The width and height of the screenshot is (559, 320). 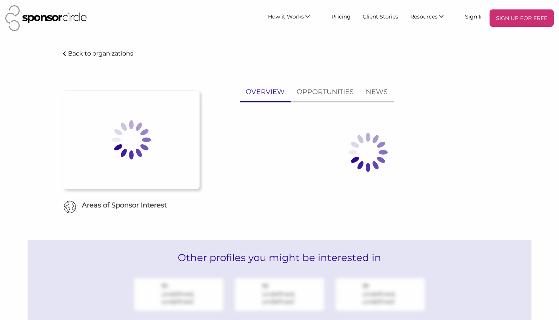 I want to click on a: Pricing, so click(x=341, y=16).